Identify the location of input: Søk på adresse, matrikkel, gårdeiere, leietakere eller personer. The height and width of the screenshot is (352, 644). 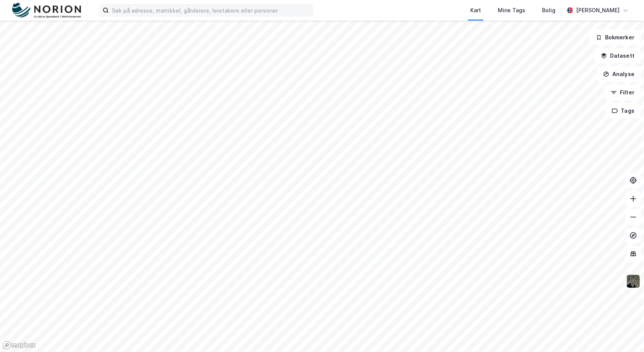
(211, 10).